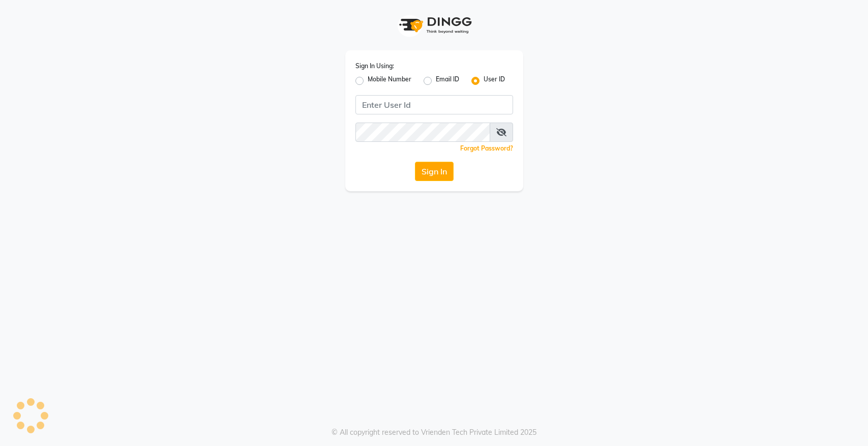  Describe the element at coordinates (494, 81) in the screenshot. I see `label: User ID` at that location.